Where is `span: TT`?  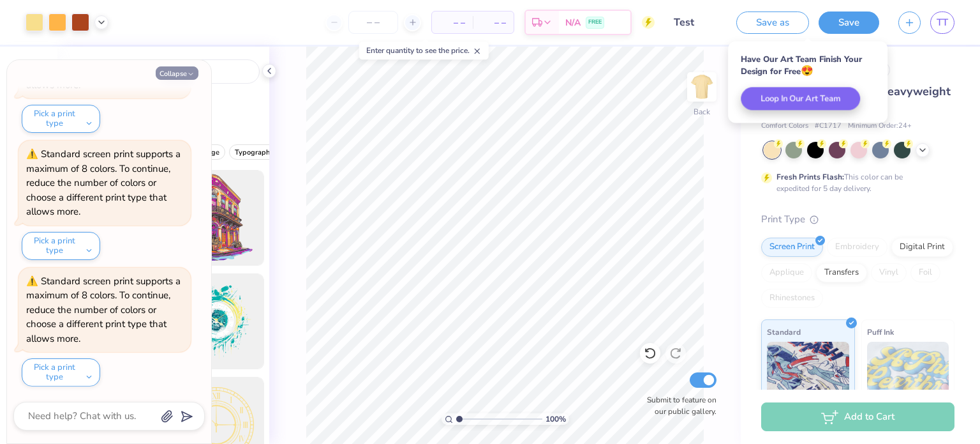
span: TT is located at coordinates (943, 23).